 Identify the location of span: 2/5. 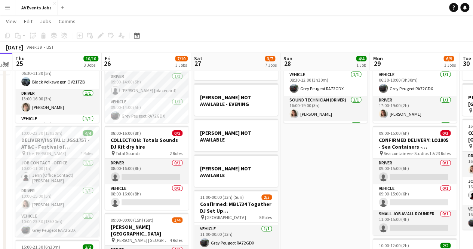
(267, 197).